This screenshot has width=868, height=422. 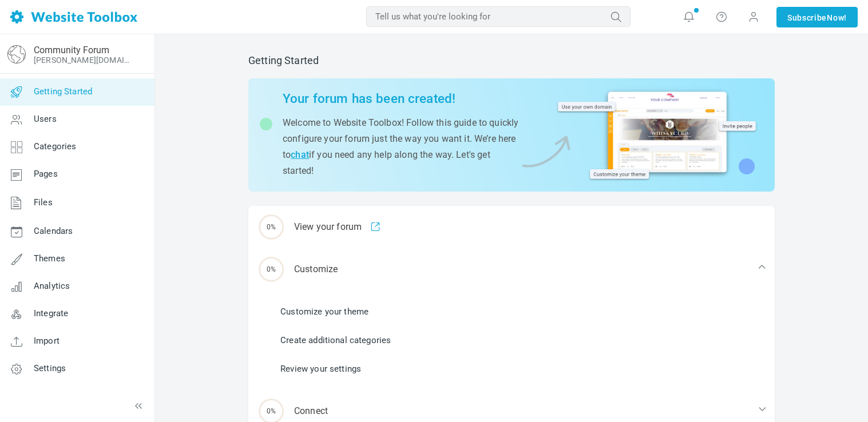 I want to click on span: Settings, so click(x=50, y=368).